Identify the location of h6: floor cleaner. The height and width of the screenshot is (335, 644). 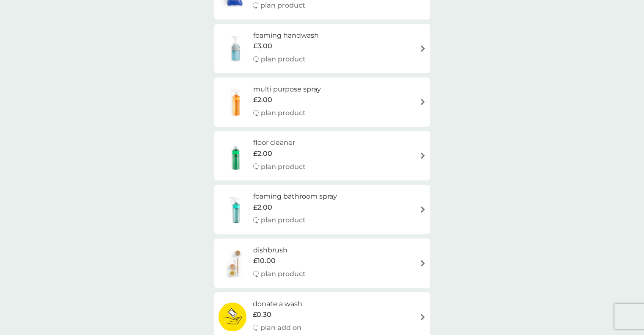
(280, 142).